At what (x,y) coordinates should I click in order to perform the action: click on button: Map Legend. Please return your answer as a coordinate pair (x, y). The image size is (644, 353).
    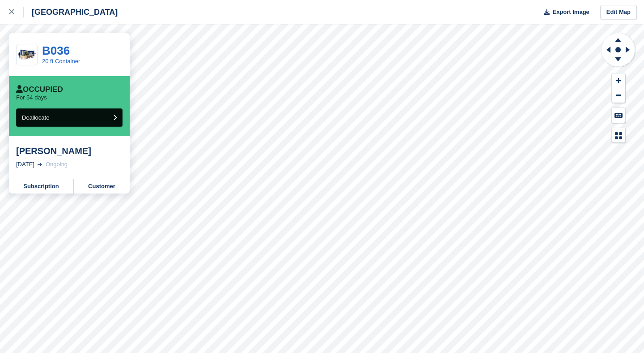
    Looking at the image, I should click on (618, 135).